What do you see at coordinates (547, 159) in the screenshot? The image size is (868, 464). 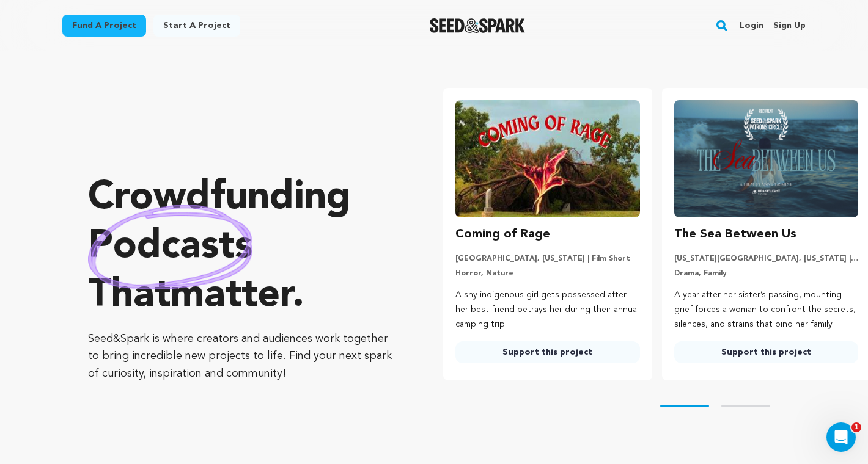 I see `img: Coming of Rage image` at bounding box center [547, 159].